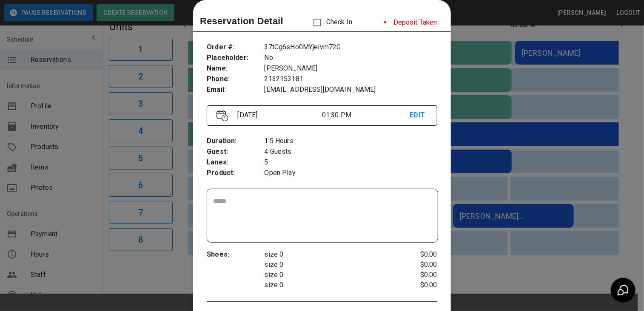  I want to click on p: 1.5 Hours, so click(351, 141).